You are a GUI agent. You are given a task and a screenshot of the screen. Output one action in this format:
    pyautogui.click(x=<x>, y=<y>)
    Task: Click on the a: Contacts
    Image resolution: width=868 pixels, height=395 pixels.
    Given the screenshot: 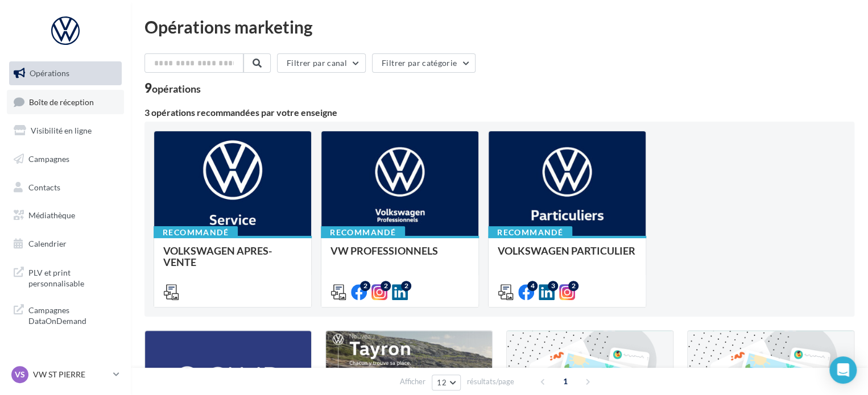 What is the action you would take?
    pyautogui.click(x=66, y=187)
    